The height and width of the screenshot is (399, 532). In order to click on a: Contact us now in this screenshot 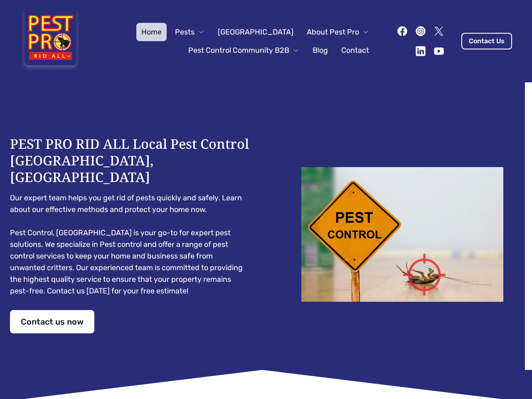, I will do `click(52, 322)`.